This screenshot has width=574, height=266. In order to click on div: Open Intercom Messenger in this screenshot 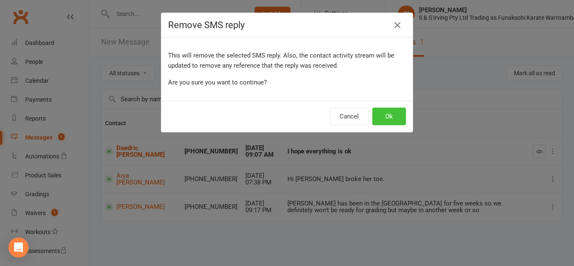, I will do `click(18, 247)`.